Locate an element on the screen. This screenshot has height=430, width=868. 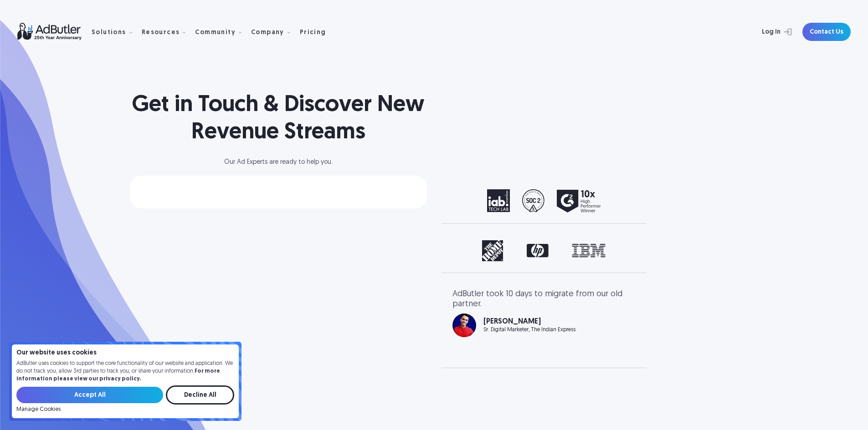
a: Pricing is located at coordinates (316, 32).